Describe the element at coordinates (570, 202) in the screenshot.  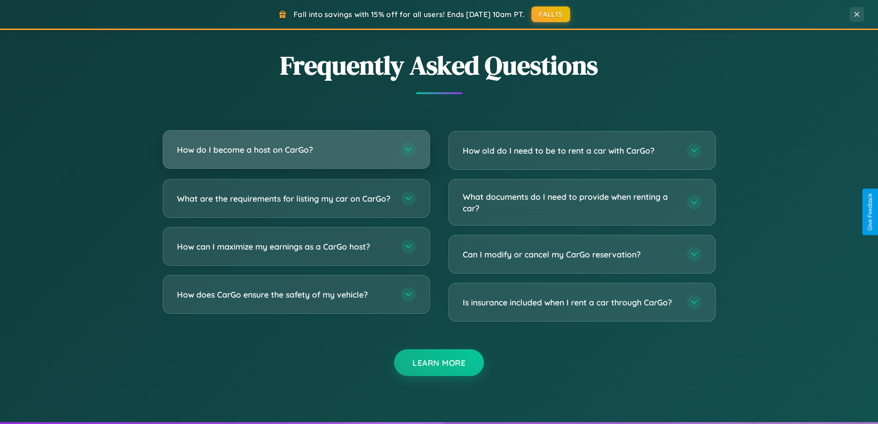
I see `h3: What documents do I need to provide when renting a car?` at that location.